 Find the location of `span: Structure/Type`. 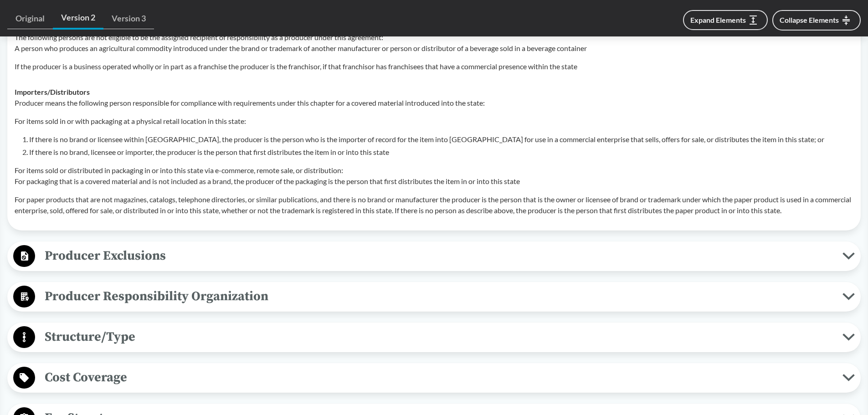

span: Structure/Type is located at coordinates (439, 336).